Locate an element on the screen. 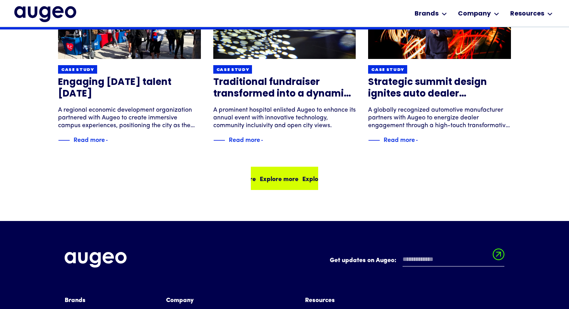  input: Submit is located at coordinates (499, 256).